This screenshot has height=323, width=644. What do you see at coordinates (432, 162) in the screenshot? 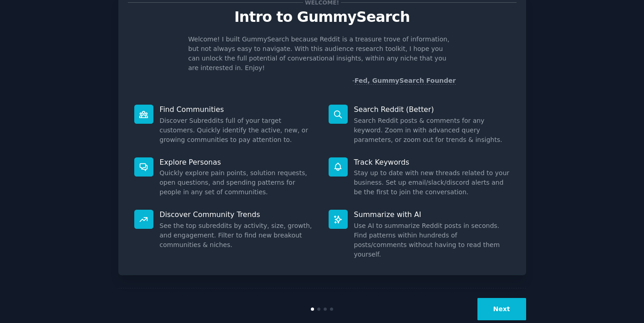
I see `p: Track Keywords` at bounding box center [432, 162].